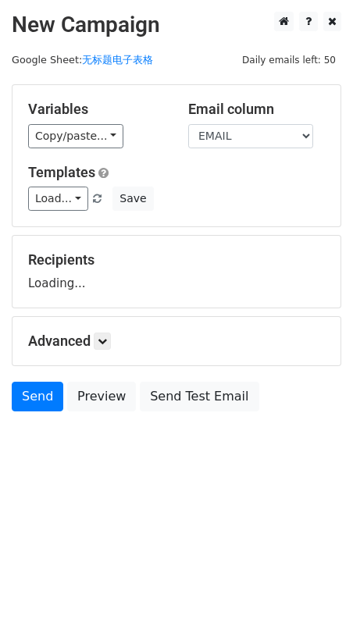 The image size is (353, 644). Describe the element at coordinates (289, 60) in the screenshot. I see `span: Daily emails left: 50` at that location.